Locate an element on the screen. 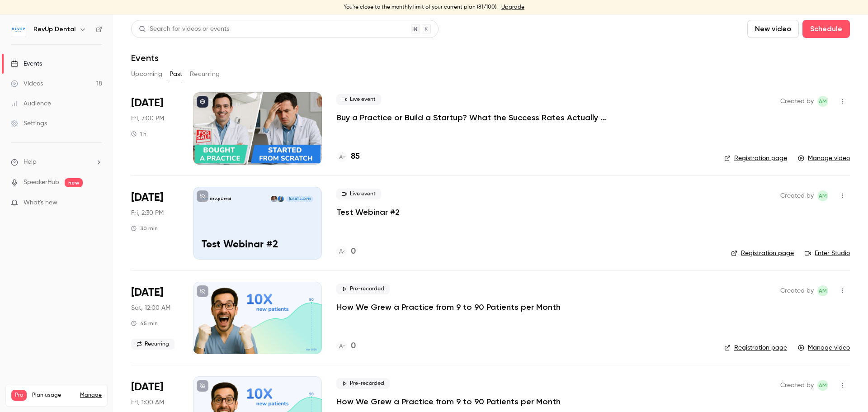 The image size is (868, 412). button: Schedule is located at coordinates (826, 29).